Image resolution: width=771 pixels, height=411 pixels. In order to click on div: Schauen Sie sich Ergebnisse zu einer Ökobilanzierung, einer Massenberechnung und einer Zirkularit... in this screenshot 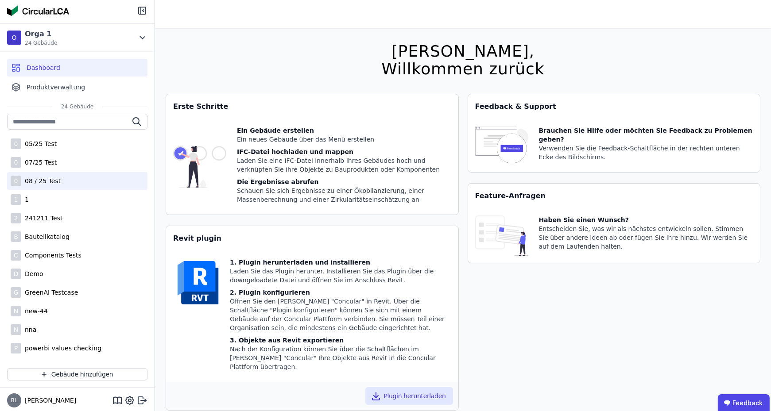, I will do `click(344, 195)`.